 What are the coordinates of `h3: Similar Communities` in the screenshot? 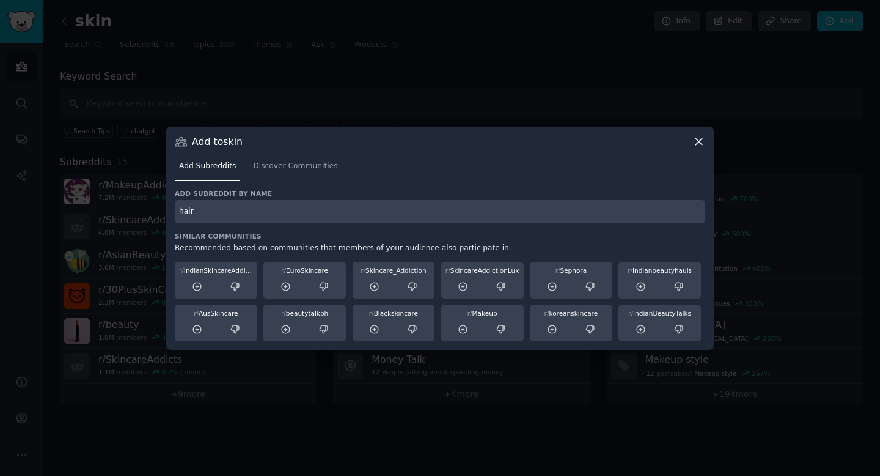 It's located at (440, 236).